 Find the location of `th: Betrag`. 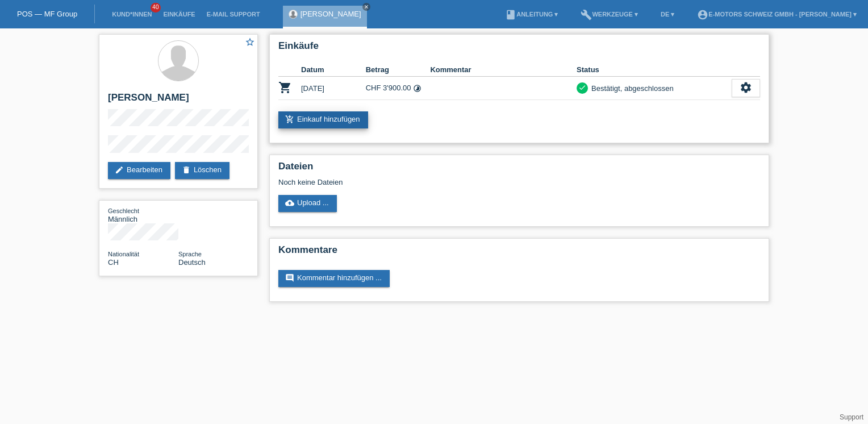

th: Betrag is located at coordinates (398, 70).